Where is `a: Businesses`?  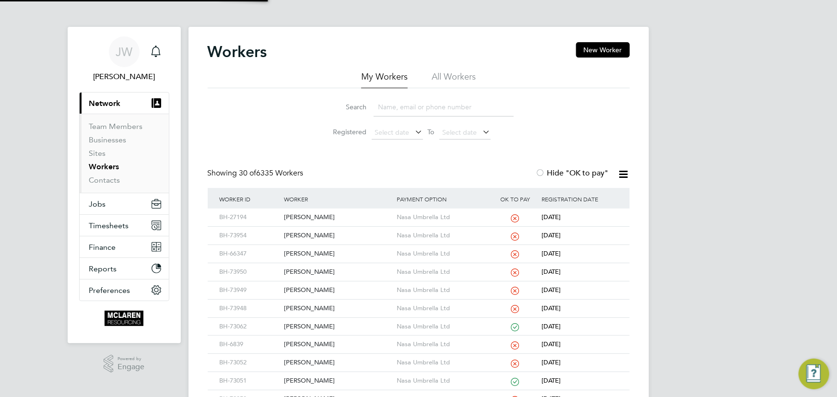
a: Businesses is located at coordinates (108, 140).